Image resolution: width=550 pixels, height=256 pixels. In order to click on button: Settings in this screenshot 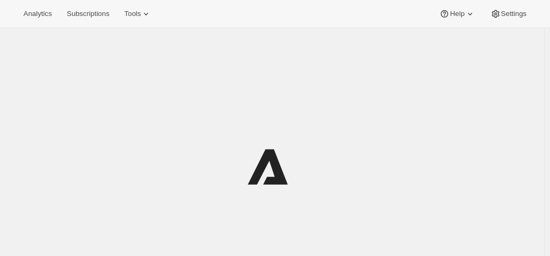, I will do `click(508, 14)`.